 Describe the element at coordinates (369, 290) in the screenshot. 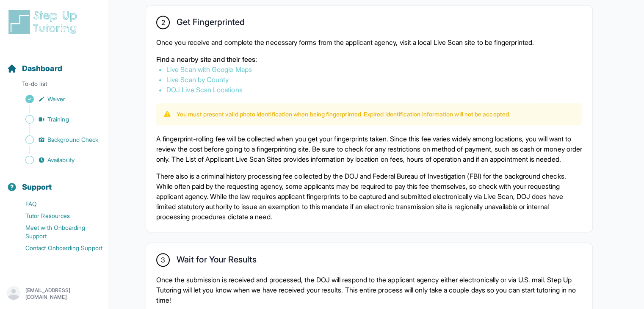

I see `p: Once the submission is received and processed, the DOJ will respond to the applicant agency eithe...` at that location.